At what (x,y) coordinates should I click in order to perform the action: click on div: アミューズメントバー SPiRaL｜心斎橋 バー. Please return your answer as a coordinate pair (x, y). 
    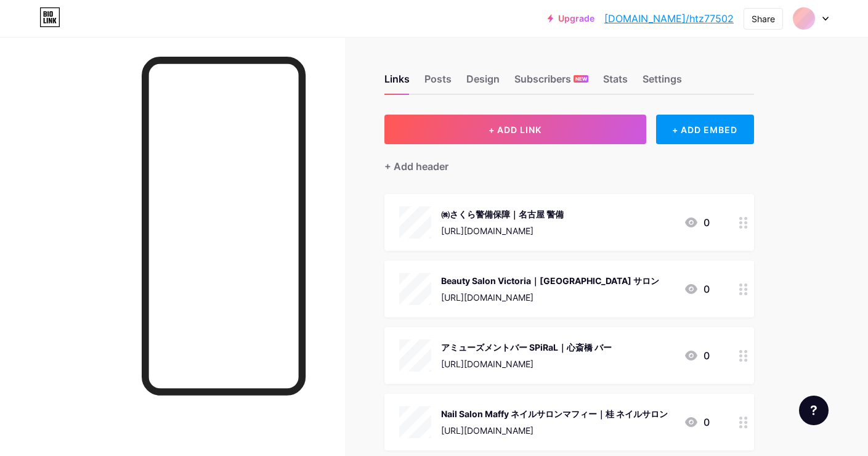
    Looking at the image, I should click on (526, 347).